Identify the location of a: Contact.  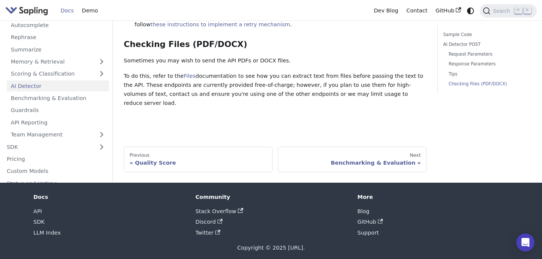
(417, 11).